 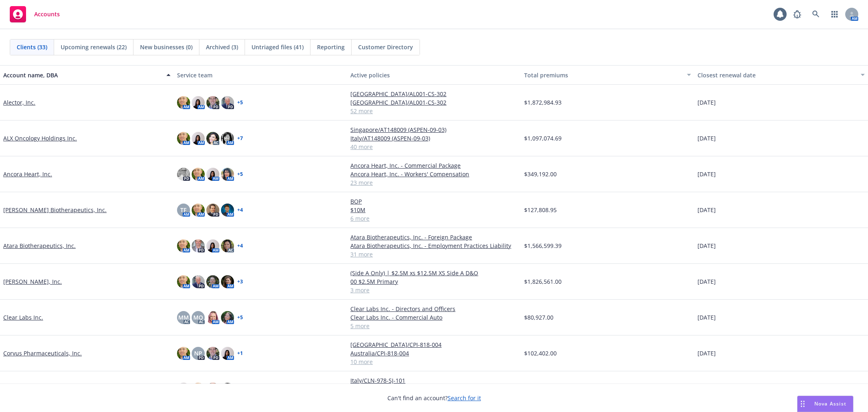 What do you see at coordinates (465, 398) in the screenshot?
I see `a: Search for it` at bounding box center [465, 398].